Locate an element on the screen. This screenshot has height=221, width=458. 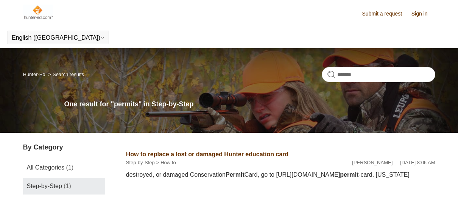
a: Step-by-Step is located at coordinates (140, 162).